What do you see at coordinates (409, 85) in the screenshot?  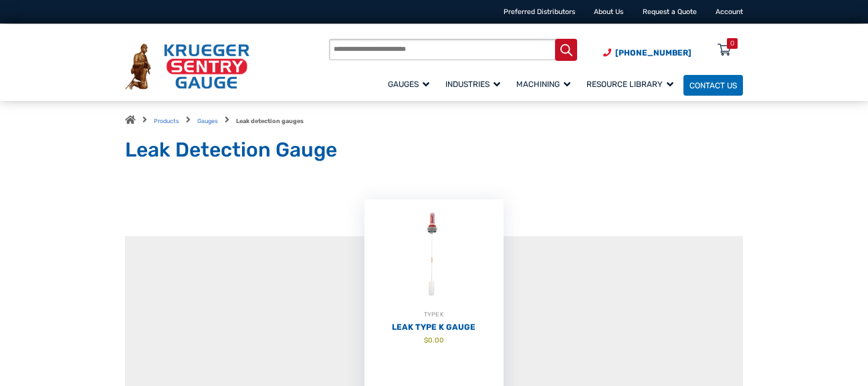 I see `span: Gauges` at bounding box center [409, 85].